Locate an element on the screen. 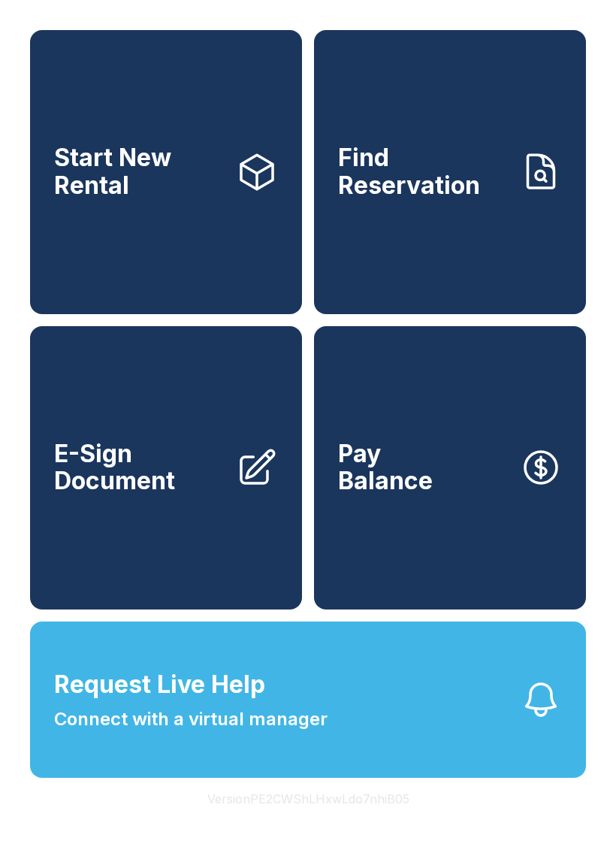 This screenshot has width=616, height=850. button: Request Live HelpConnect with a virtual manager is located at coordinates (308, 699).